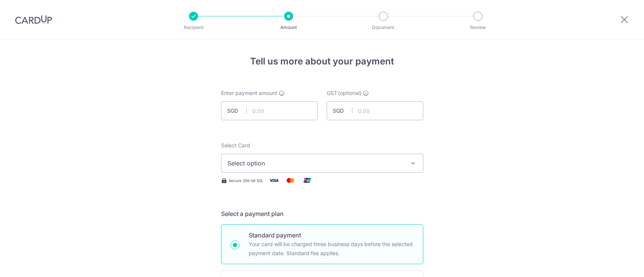 This screenshot has height=277, width=644. I want to click on span: Secure 256-bit SSL, so click(246, 180).